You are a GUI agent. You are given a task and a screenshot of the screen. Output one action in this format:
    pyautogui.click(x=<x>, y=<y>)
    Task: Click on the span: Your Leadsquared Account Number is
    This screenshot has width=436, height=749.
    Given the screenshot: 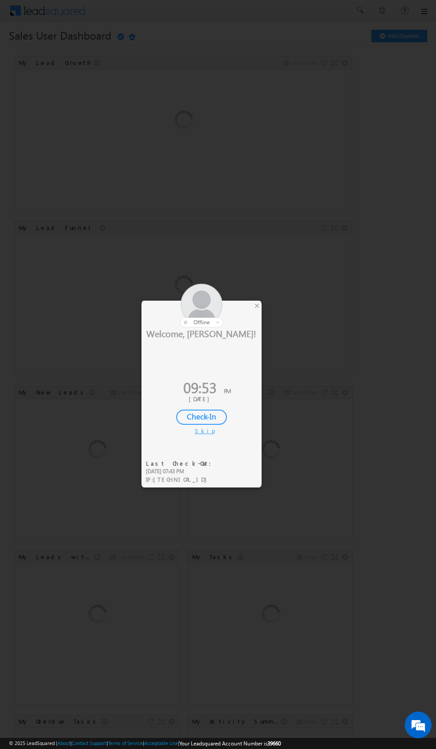 What is the action you would take?
    pyautogui.click(x=230, y=743)
    